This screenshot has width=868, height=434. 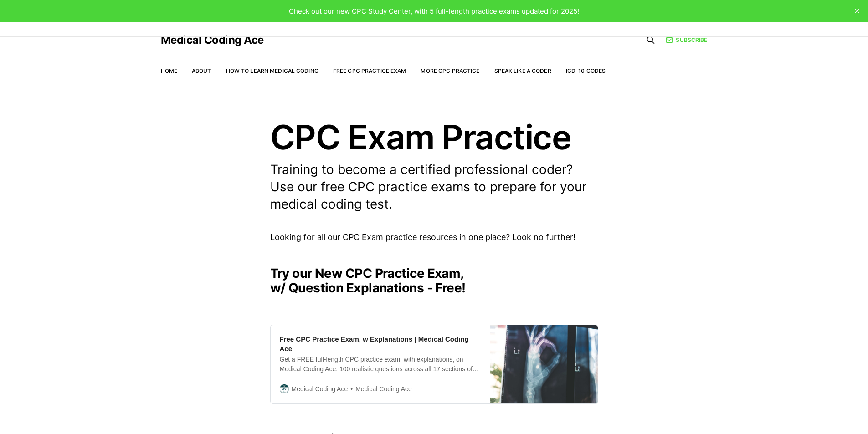 I want to click on a: Free CPC Practice Exam, w Explanations | Medical Coding AceGet a FREE full-length CPC practice ex..., so click(x=434, y=364).